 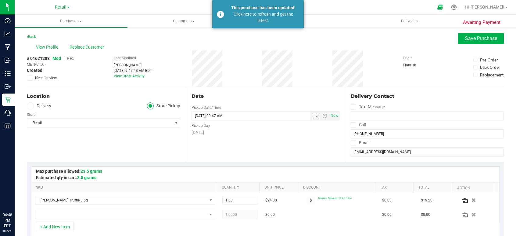 What do you see at coordinates (35, 64) in the screenshot?
I see `span: METRC ID:` at bounding box center [35, 64].